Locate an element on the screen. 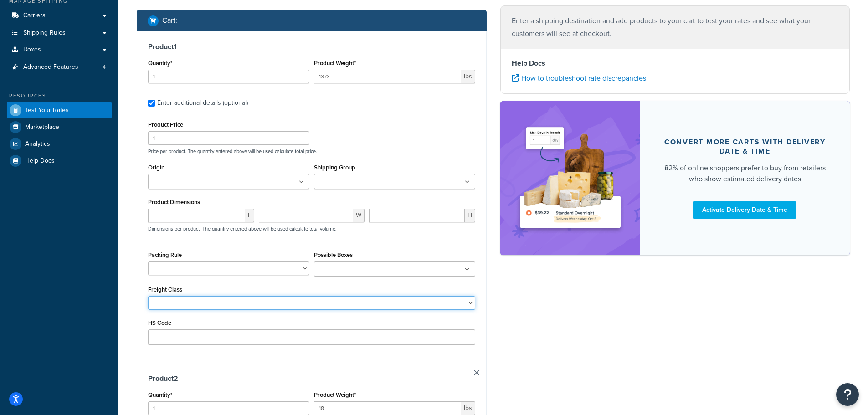 This screenshot has width=868, height=415. p: Price per product. The quantity entered above will be used calculate total price. is located at coordinates (311, 152).